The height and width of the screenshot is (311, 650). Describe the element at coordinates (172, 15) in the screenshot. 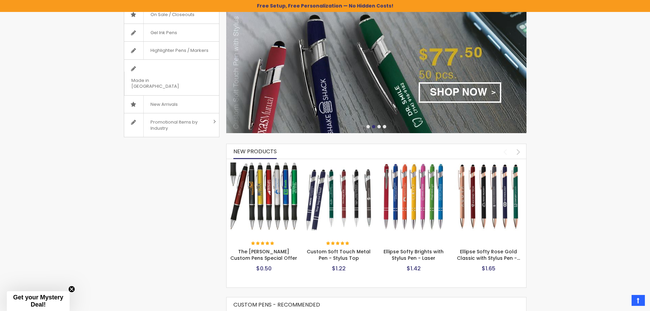

I see `span: On Sale / Closeouts` at that location.